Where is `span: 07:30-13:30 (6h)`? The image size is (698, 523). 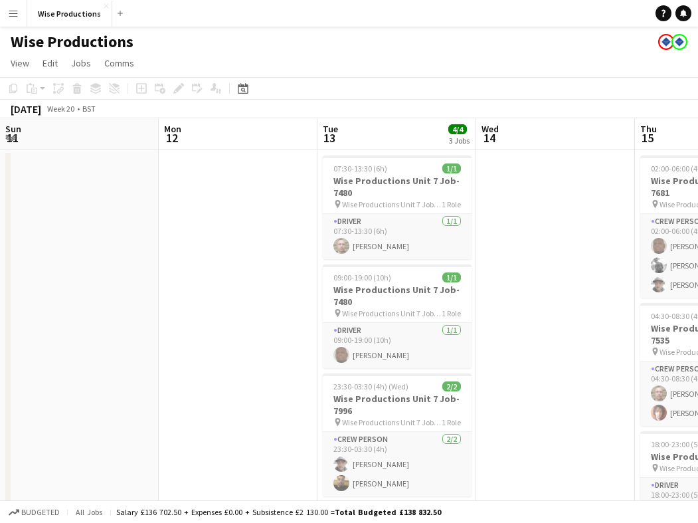
span: 07:30-13:30 (6h) is located at coordinates (360, 168).